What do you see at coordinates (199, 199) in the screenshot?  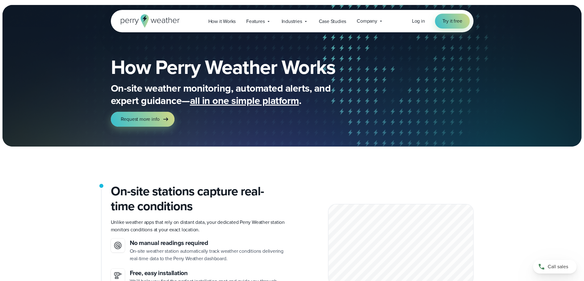 I see `h2: On-site stations capture real-time conditions` at bounding box center [199, 199].